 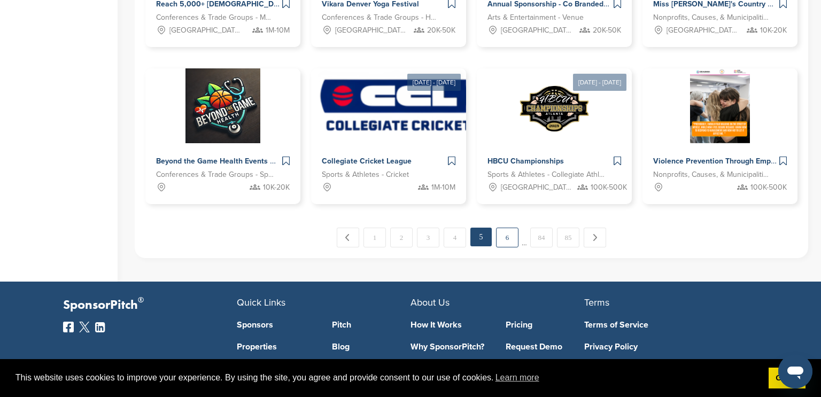 I want to click on a: Request Demo, so click(x=546, y=347).